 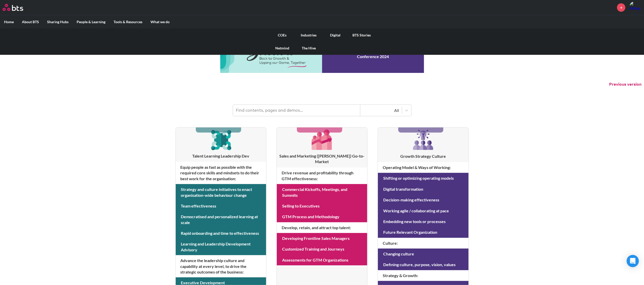 What do you see at coordinates (297, 111) in the screenshot?
I see `input: Find contents, pages and demos...` at bounding box center [297, 111].